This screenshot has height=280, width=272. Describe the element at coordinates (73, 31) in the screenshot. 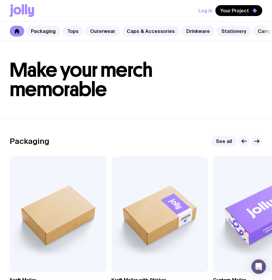

I see `a: Tops` at that location.